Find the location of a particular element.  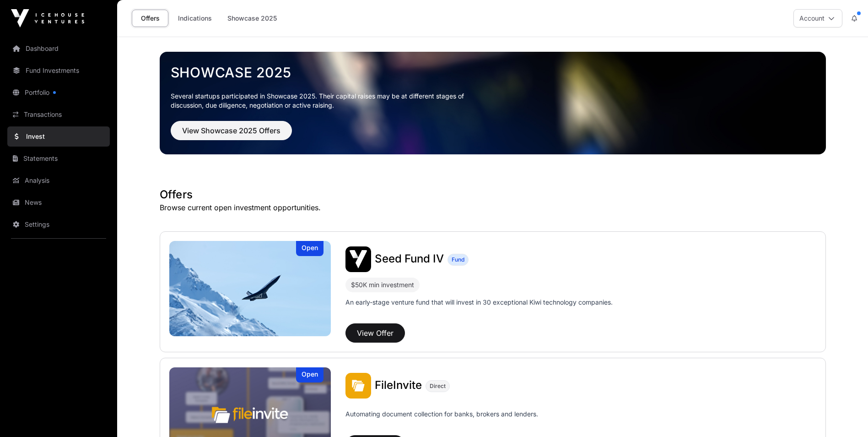

div: $50K min investment is located at coordinates (383, 285).